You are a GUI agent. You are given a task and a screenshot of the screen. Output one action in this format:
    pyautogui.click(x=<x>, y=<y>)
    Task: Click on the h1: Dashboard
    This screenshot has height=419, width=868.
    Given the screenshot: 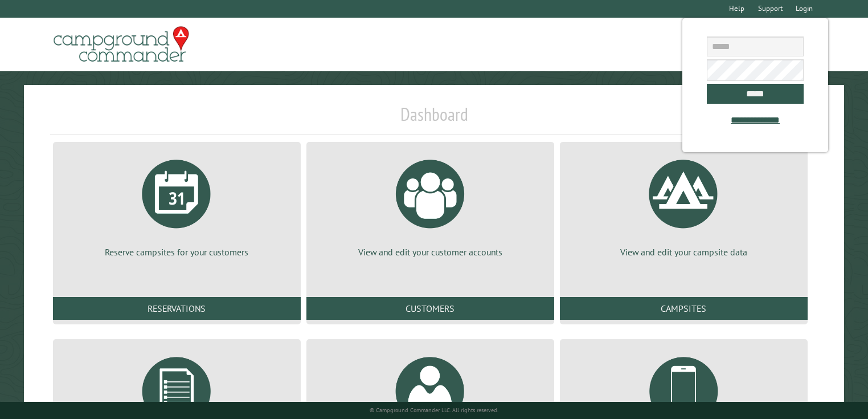 What is the action you would take?
    pyautogui.click(x=434, y=118)
    